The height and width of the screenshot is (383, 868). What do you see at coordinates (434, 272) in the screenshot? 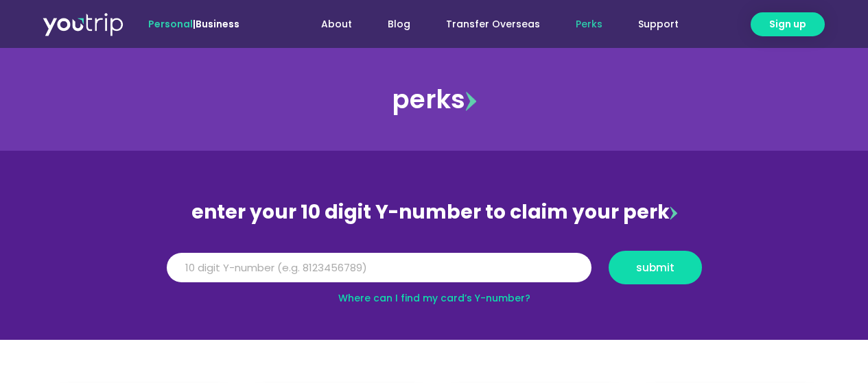
I see `form: Y Number` at bounding box center [434, 272].